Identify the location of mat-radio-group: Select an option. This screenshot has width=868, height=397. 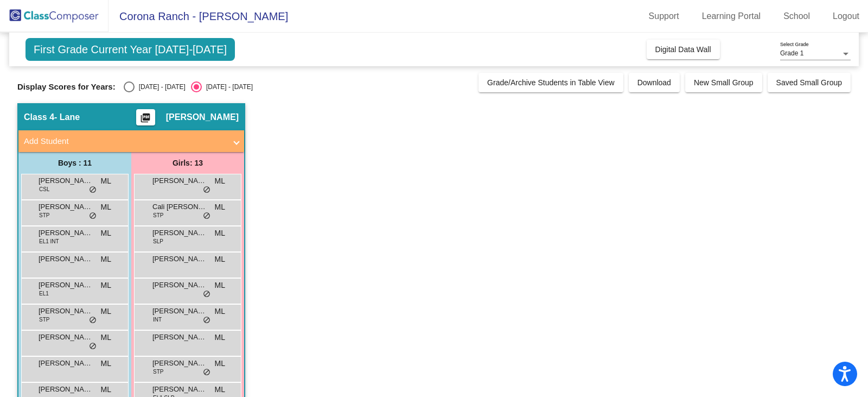
(188, 87).